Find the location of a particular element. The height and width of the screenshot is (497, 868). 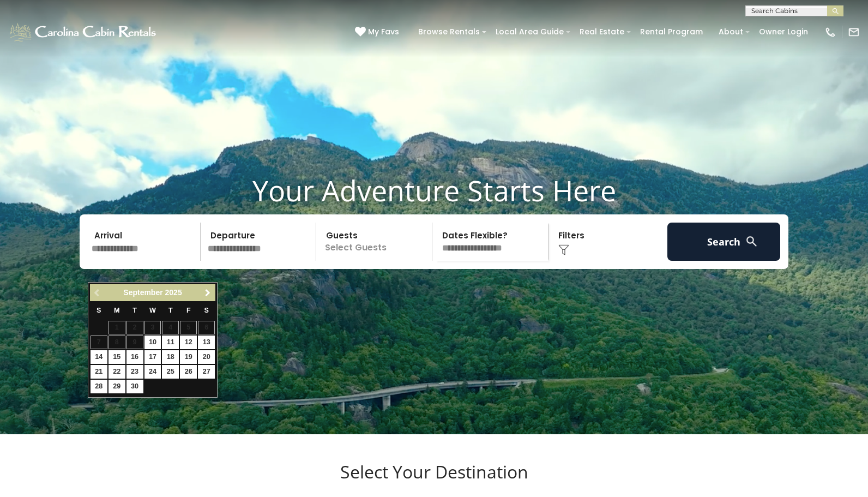

a: 14 is located at coordinates (99, 357).